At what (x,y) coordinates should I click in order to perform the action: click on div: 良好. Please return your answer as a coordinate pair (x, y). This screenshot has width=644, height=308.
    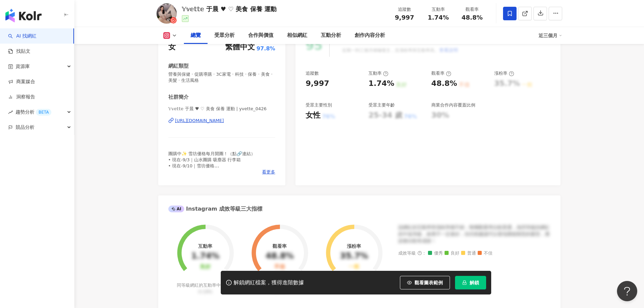
    Looking at the image, I should click on (205, 267).